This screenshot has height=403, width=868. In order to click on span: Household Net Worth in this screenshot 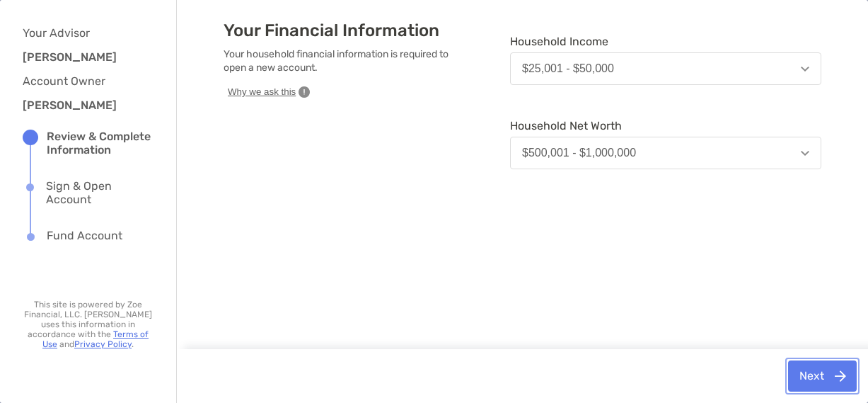, I will do `click(666, 125)`.